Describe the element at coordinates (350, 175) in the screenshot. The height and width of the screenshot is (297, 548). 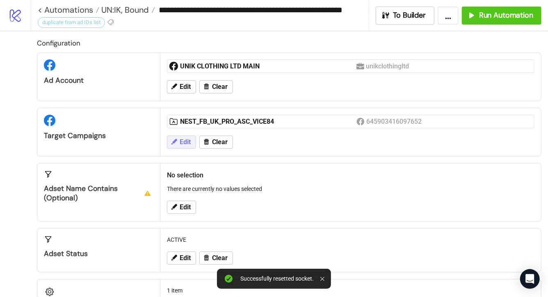
I see `h2: No selection` at that location.